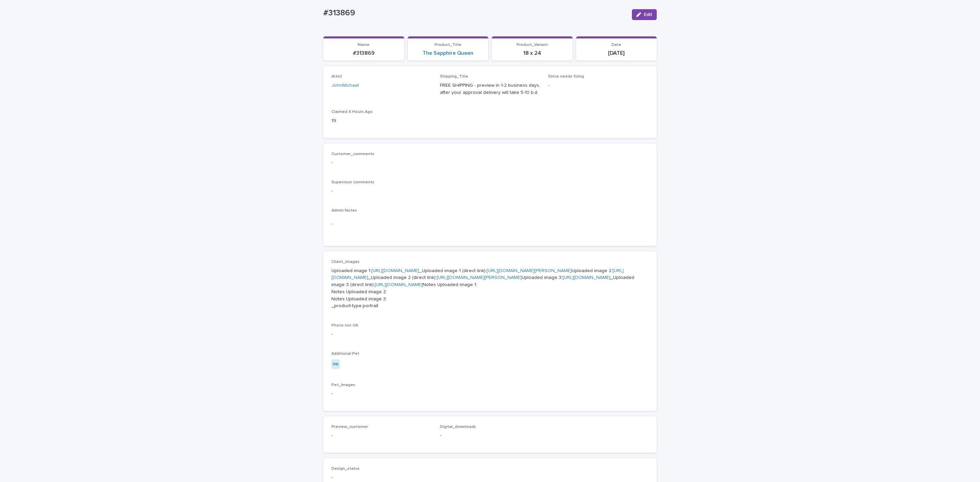 The width and height of the screenshot is (980, 482). I want to click on span: Since needs fixing, so click(566, 77).